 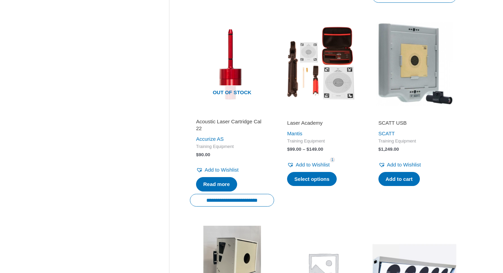 I want to click on img: Laser Academy, so click(x=323, y=64).